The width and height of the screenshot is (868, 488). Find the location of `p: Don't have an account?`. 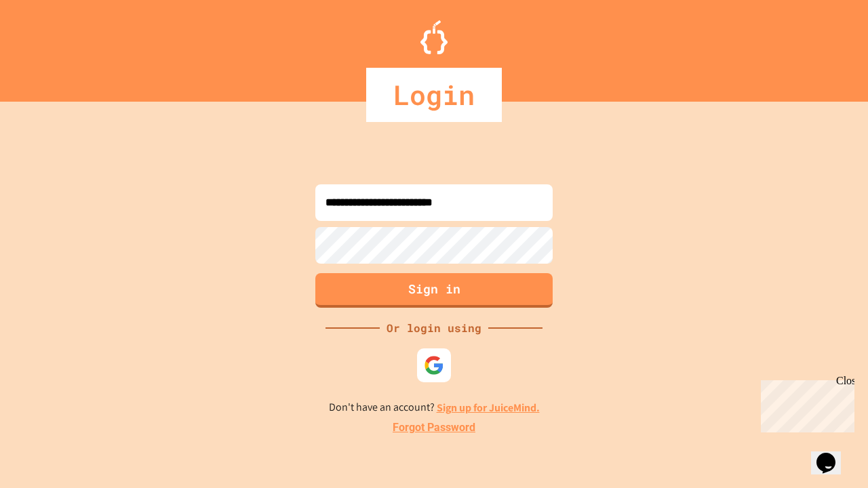

p: Don't have an account? is located at coordinates (434, 407).